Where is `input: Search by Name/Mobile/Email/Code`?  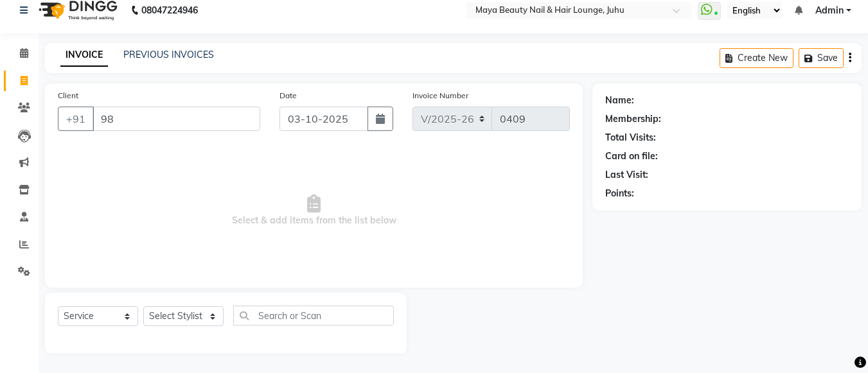
input: Search by Name/Mobile/Email/Code is located at coordinates (176, 118).